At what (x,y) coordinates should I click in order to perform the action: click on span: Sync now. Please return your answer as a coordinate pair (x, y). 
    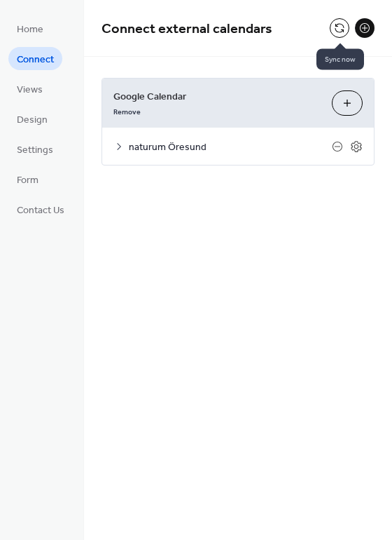
    Looking at the image, I should click on (340, 60).